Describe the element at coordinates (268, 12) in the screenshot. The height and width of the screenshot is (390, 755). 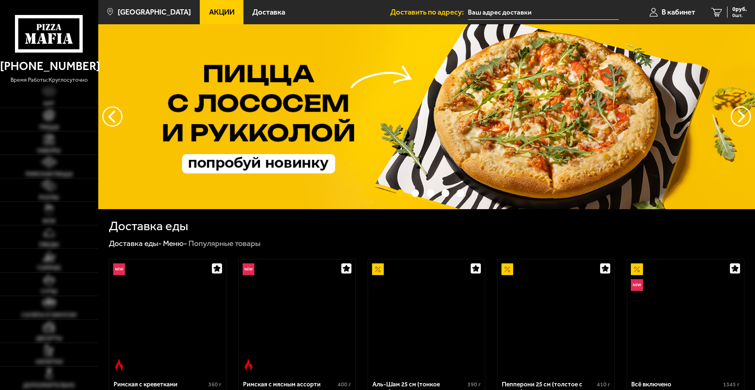
I see `span: Доставка` at that location.